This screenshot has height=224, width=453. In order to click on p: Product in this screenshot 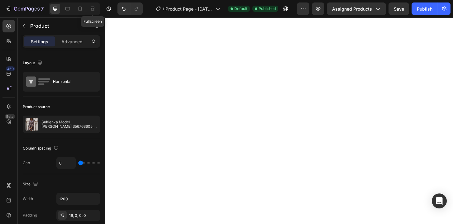, I will do `click(57, 26)`.